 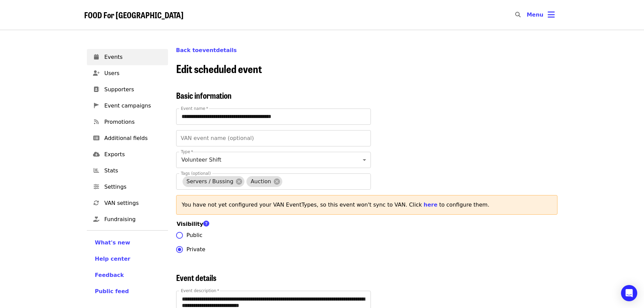 I want to click on a: What's new, so click(x=127, y=242).